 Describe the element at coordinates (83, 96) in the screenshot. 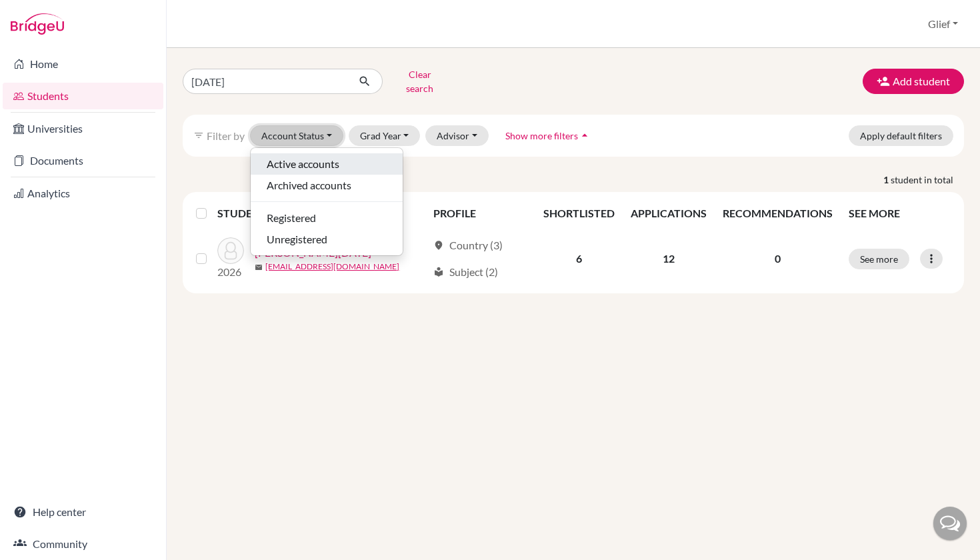

I see `a: Students` at that location.